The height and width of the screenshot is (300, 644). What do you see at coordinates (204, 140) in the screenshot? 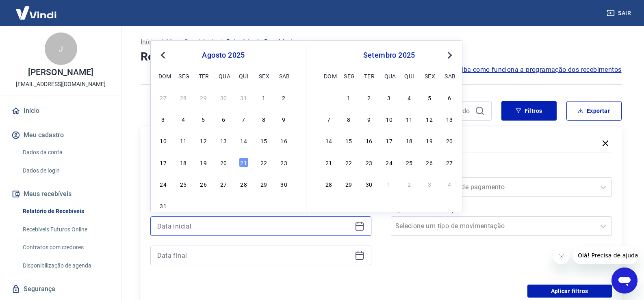
I see `div: Choose terça-feira, 12 de agosto de 2025` at bounding box center [204, 140].